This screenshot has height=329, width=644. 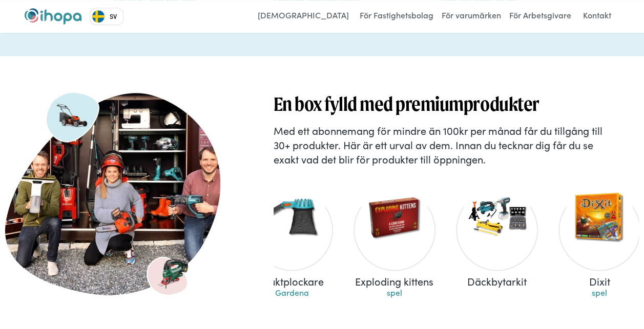 What do you see at coordinates (292, 293) in the screenshot?
I see `a: Gardena` at bounding box center [292, 293].